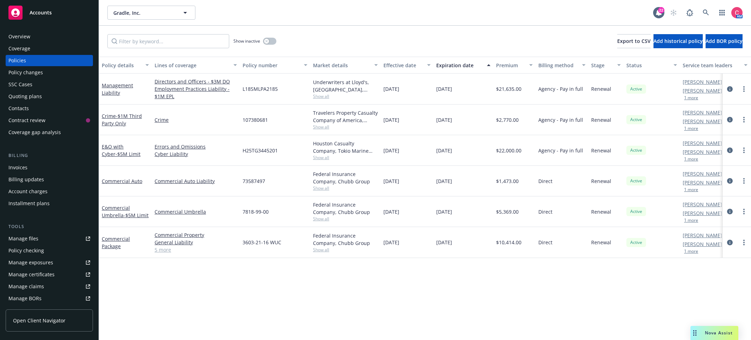  I want to click on div: Billing, so click(49, 156).